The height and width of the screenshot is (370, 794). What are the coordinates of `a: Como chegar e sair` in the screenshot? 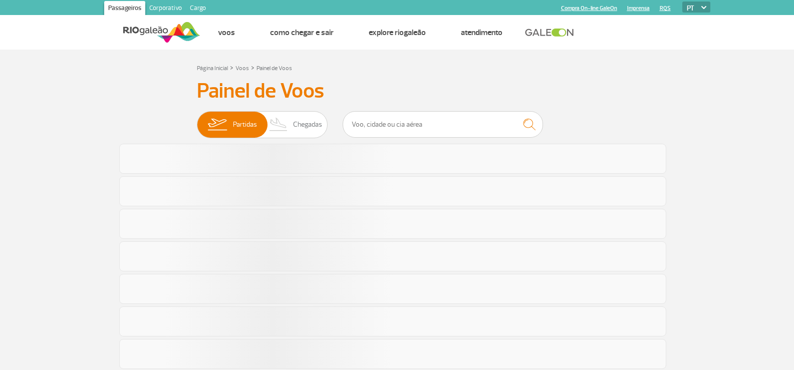 It's located at (302, 33).